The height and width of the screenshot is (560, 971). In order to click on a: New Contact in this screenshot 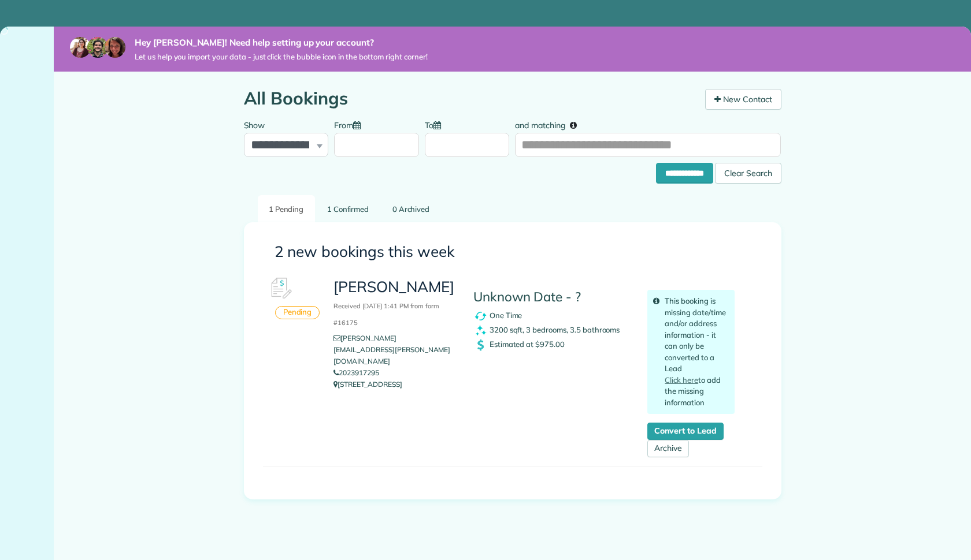, I will do `click(743, 99)`.